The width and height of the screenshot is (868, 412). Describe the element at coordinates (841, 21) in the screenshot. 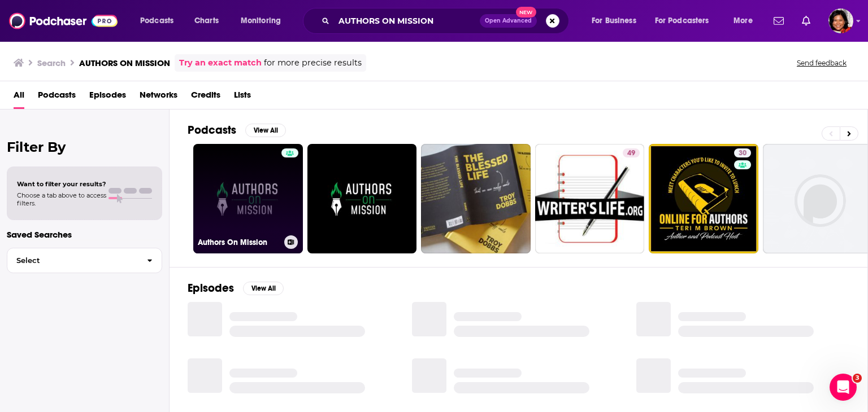

I see `button: Show profile menu` at that location.